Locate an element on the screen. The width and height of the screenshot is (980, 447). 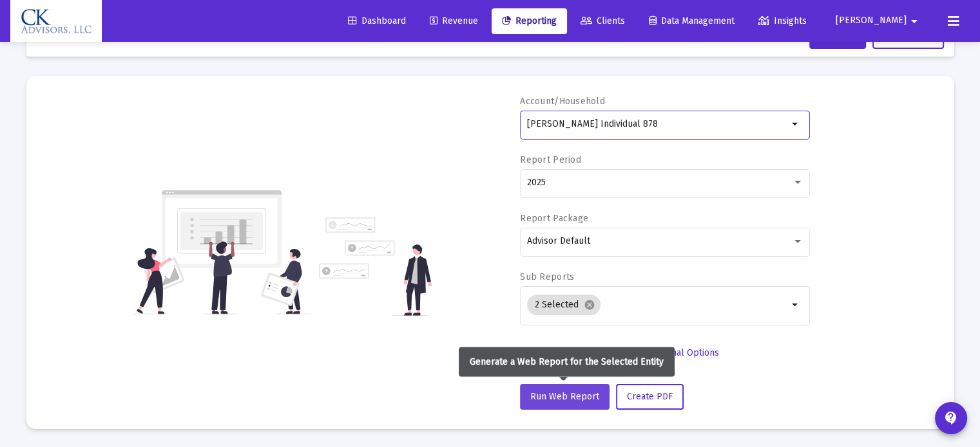
span: 2025 is located at coordinates (536, 182).